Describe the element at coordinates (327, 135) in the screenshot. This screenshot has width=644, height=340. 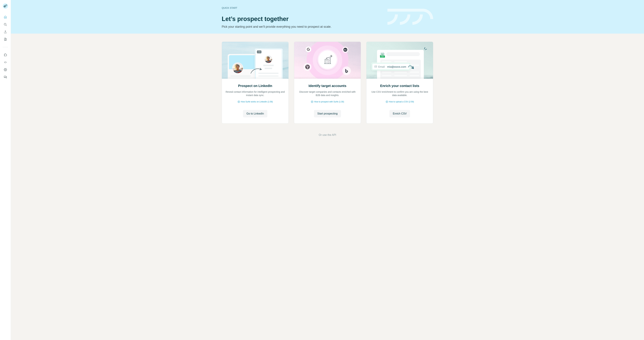
I see `span: Or use the API` at that location.